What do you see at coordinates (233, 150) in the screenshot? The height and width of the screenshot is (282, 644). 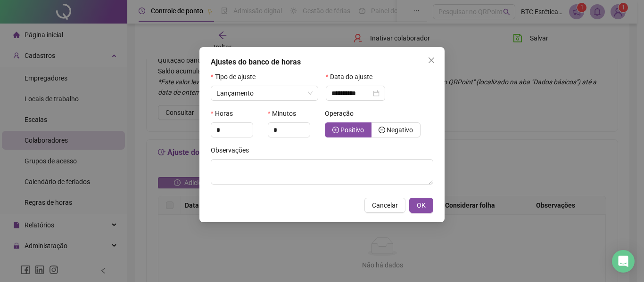 I see `label: Observações` at bounding box center [233, 150].